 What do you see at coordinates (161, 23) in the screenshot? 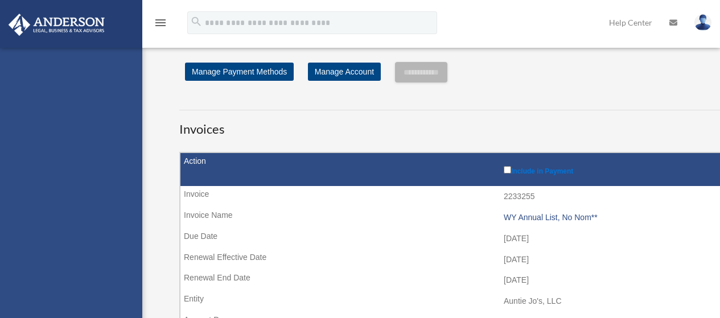
I see `i: menu` at bounding box center [161, 23].